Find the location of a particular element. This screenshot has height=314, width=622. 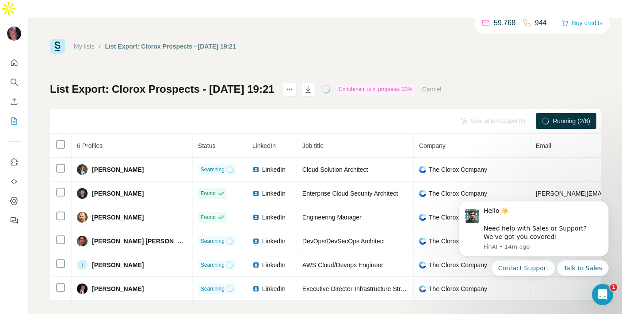

button: Use Surfe on LinkedIn is located at coordinates (14, 162).